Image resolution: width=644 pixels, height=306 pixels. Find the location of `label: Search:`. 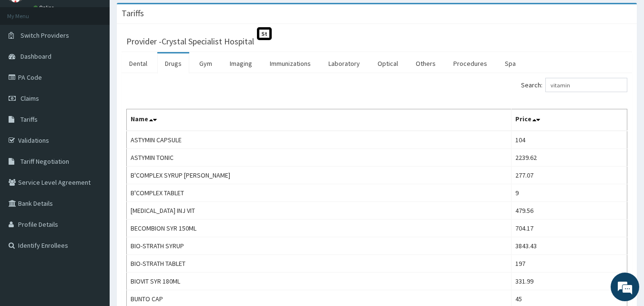

label: Search: is located at coordinates (574, 85).